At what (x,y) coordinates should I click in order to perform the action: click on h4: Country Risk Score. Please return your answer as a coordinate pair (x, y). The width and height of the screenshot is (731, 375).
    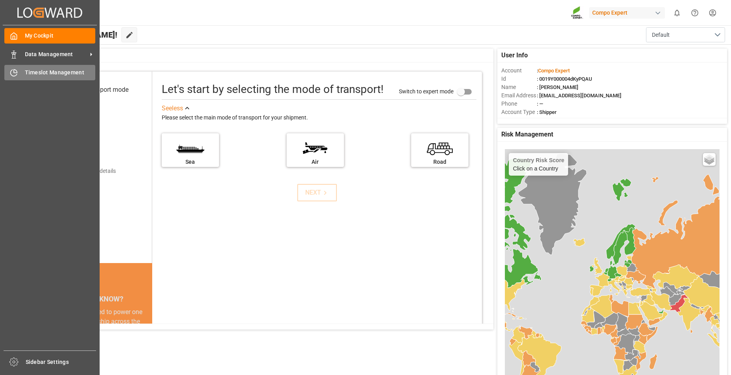
    Looking at the image, I should click on (538, 160).